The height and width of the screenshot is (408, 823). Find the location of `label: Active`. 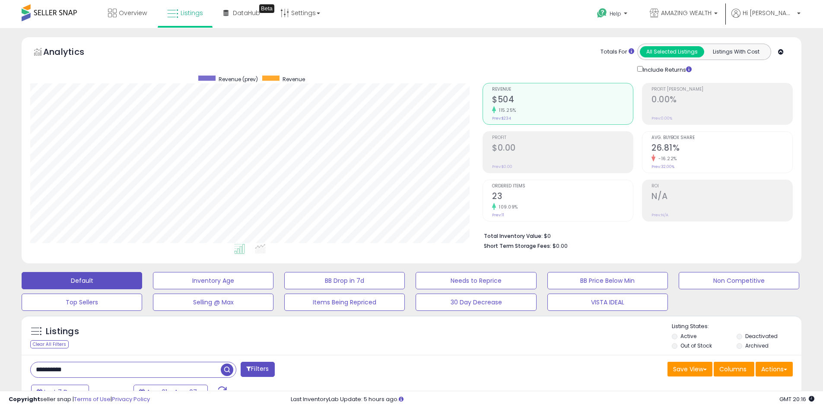

label: Active is located at coordinates (688, 336).